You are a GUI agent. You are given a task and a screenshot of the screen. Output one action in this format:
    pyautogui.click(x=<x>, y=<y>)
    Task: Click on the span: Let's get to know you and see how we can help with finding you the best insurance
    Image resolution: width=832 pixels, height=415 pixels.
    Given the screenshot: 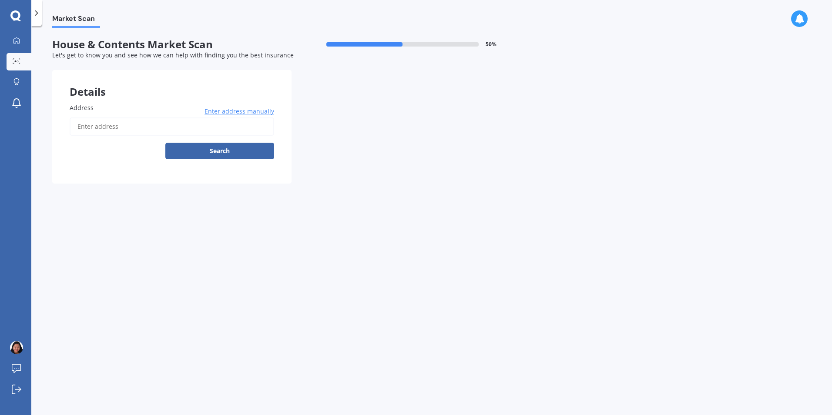 What is the action you would take?
    pyautogui.click(x=173, y=55)
    